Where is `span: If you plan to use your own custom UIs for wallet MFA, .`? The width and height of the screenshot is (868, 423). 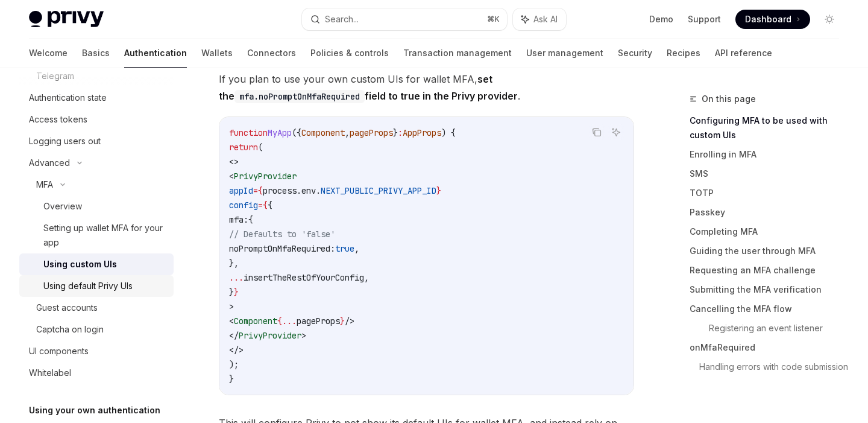
span: If you plan to use your own custom UIs for wallet MFA, . is located at coordinates (426, 88).